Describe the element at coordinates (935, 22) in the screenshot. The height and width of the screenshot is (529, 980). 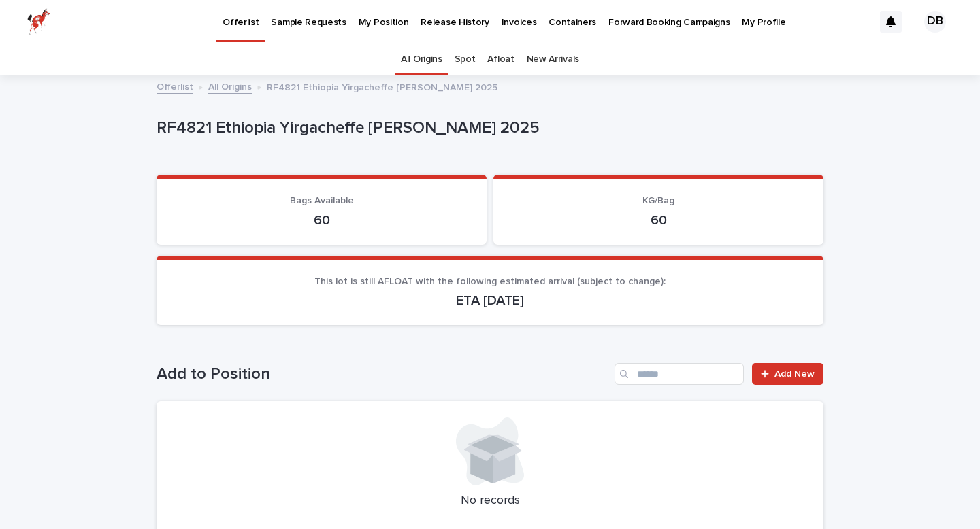
I see `div: DB` at that location.